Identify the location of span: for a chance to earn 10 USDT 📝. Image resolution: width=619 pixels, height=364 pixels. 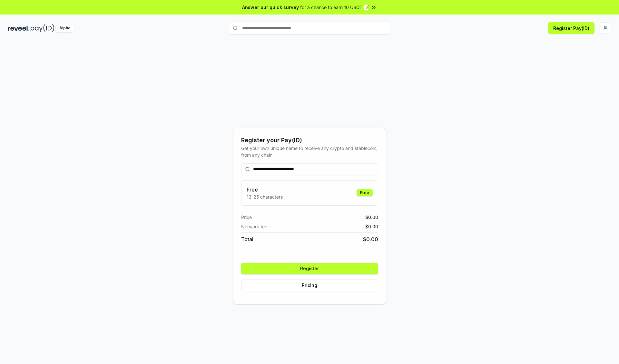
(335, 7).